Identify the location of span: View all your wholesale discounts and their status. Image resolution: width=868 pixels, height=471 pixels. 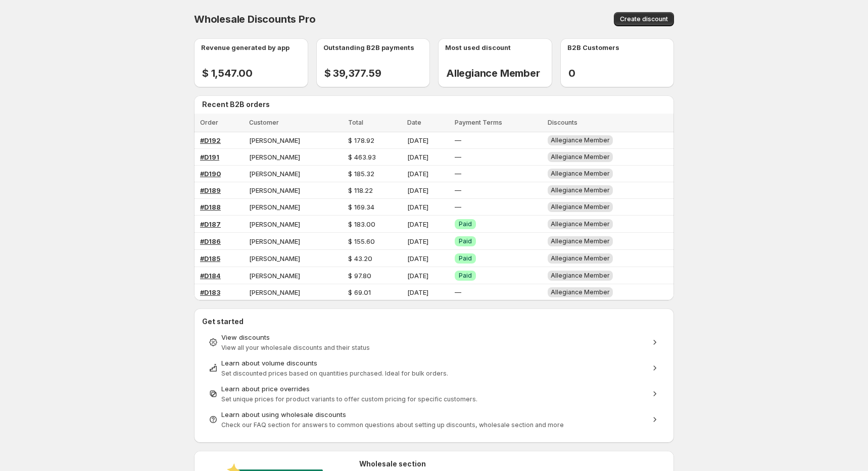
(296, 347).